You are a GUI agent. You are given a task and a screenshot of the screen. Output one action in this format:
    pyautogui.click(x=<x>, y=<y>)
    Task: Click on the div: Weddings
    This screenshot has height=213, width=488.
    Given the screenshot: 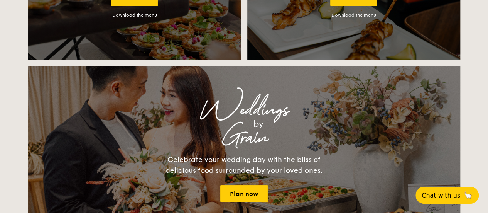 What is the action you would take?
    pyautogui.click(x=244, y=110)
    